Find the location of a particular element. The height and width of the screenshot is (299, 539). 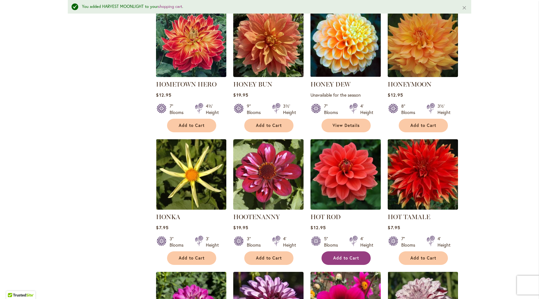

a: Honey Dew is located at coordinates (346, 75).